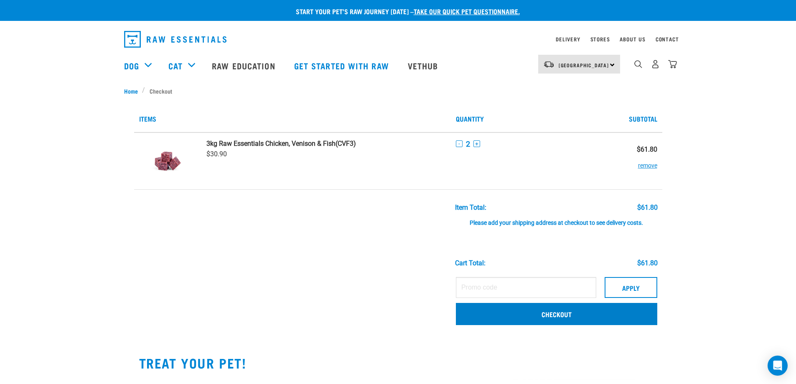 The height and width of the screenshot is (384, 796). I want to click on a: Vethub, so click(424, 66).